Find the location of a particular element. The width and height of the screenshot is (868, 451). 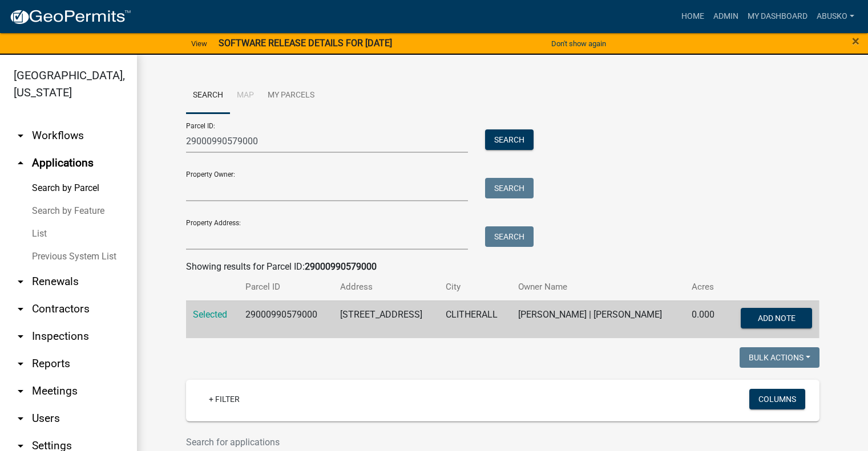

td: CLITHERALL is located at coordinates (475, 319).